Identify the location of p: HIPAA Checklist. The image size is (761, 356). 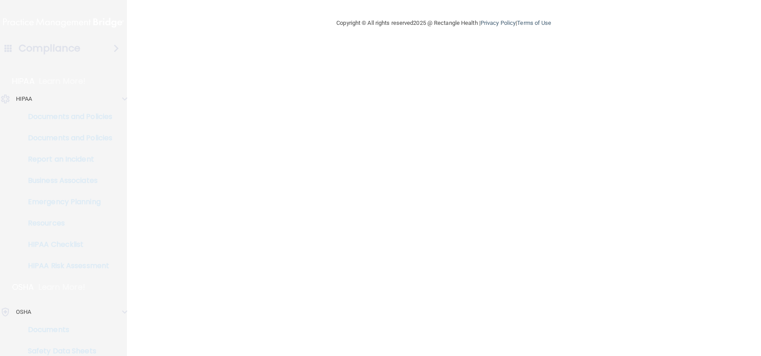
(66, 244).